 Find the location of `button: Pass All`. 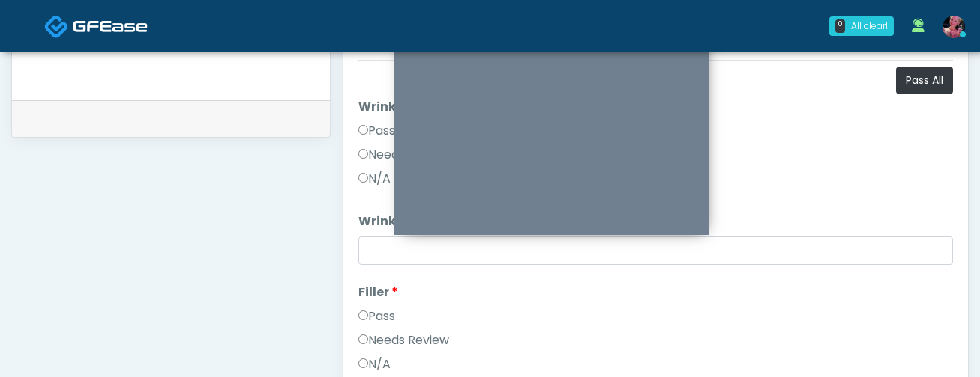

button: Pass All is located at coordinates (924, 80).